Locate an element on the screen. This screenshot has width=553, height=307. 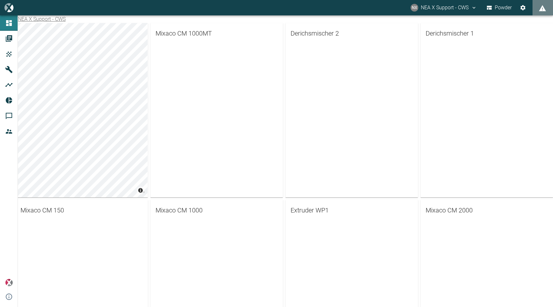
a: Extruder WP1 is located at coordinates (352, 210).